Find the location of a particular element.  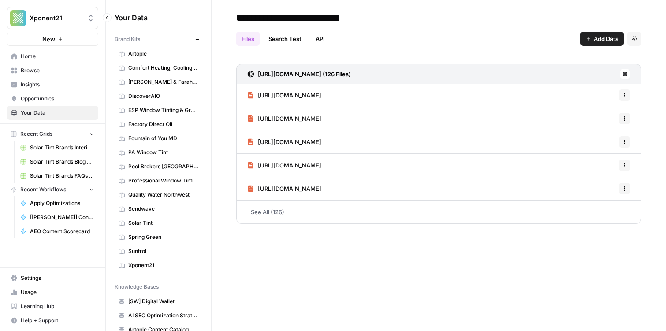

a: Quality Water Northwest is located at coordinates (158, 195).